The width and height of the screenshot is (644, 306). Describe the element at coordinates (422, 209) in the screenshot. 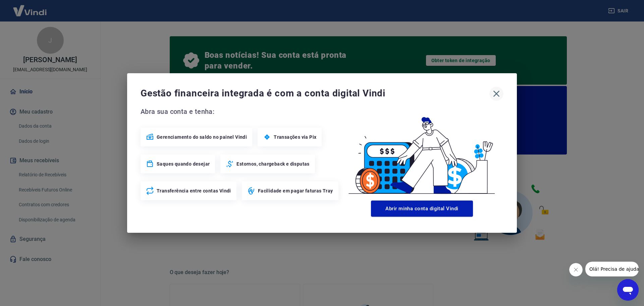

I see `button: Abrir minha conta digital Vindi` at that location.